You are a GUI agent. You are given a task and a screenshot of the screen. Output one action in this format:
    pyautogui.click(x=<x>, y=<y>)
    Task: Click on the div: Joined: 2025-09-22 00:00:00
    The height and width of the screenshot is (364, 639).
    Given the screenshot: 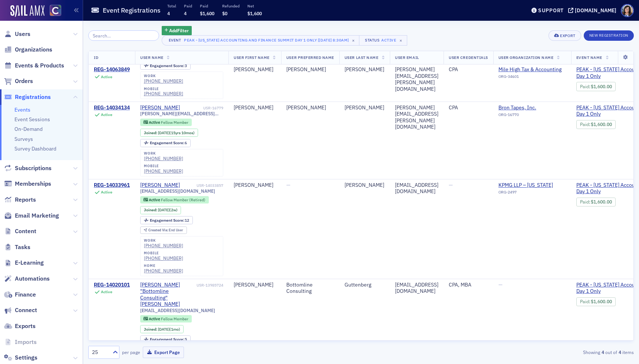 What is the action you would take?
    pyautogui.click(x=161, y=210)
    